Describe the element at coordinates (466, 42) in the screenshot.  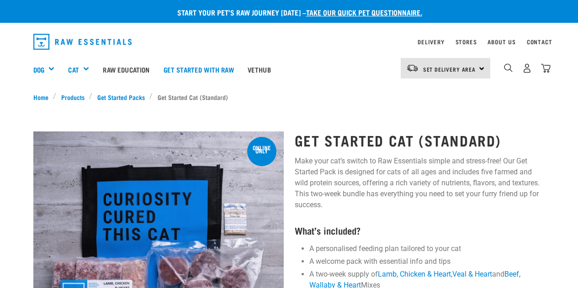
I see `a: Stores` at that location.